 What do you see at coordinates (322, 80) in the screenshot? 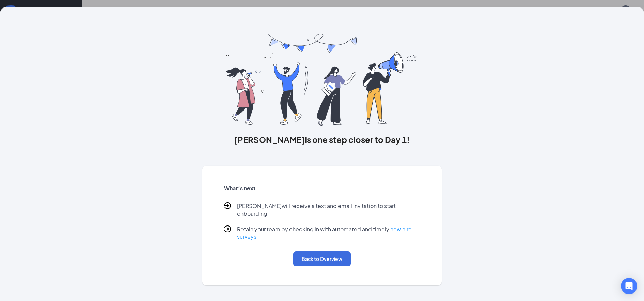
I see `img: you are all set` at bounding box center [322, 80].